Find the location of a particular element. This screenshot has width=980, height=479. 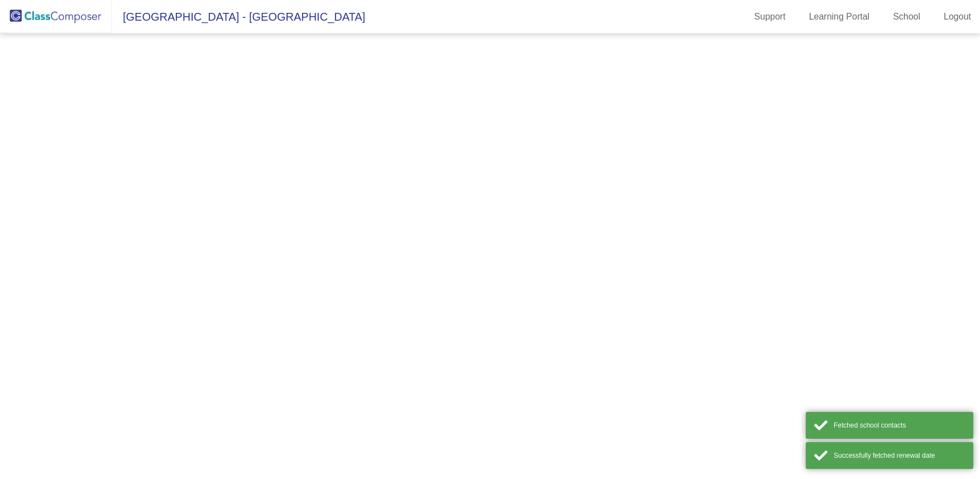

div: Successfully fetched renewal date is located at coordinates (900, 455).